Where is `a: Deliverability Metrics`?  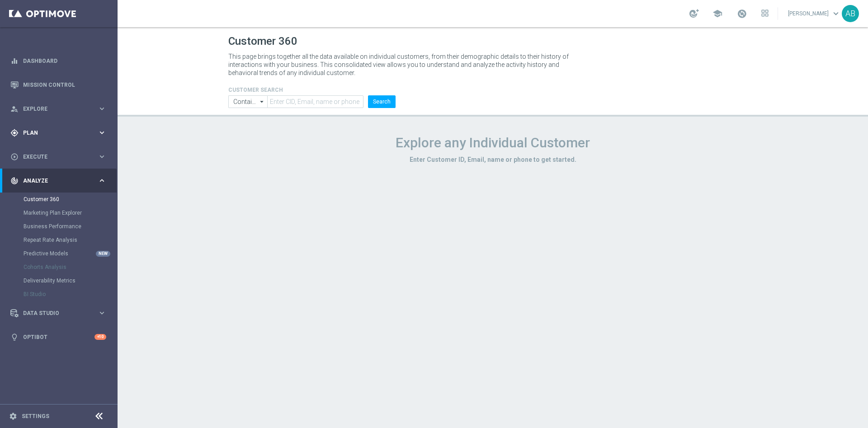 a: Deliverability Metrics is located at coordinates (59, 280).